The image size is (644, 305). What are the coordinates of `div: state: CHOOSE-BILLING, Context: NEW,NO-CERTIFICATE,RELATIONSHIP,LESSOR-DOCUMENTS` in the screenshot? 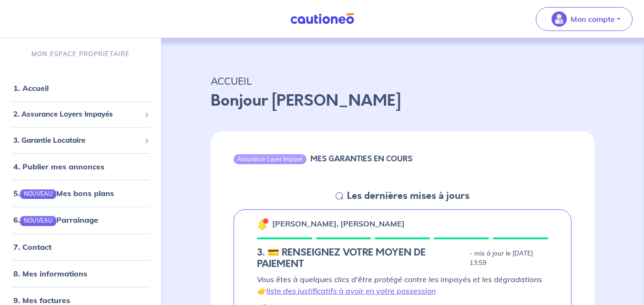 It's located at (402, 259).